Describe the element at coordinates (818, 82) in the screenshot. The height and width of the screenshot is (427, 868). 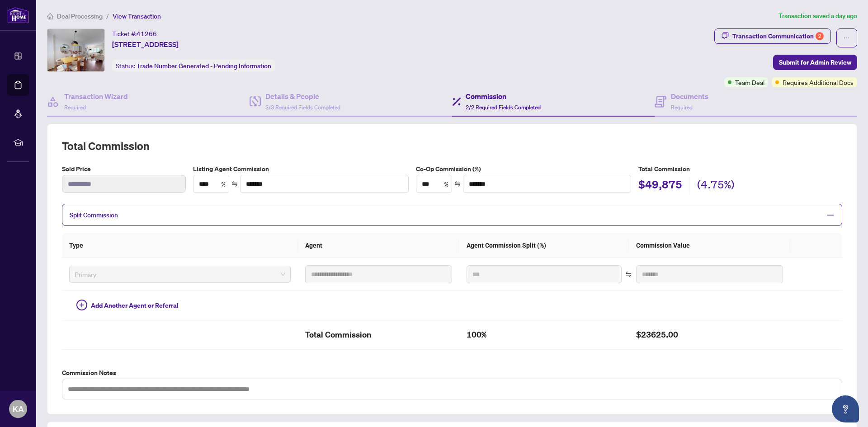
I see `span: Requires Additional Docs` at that location.